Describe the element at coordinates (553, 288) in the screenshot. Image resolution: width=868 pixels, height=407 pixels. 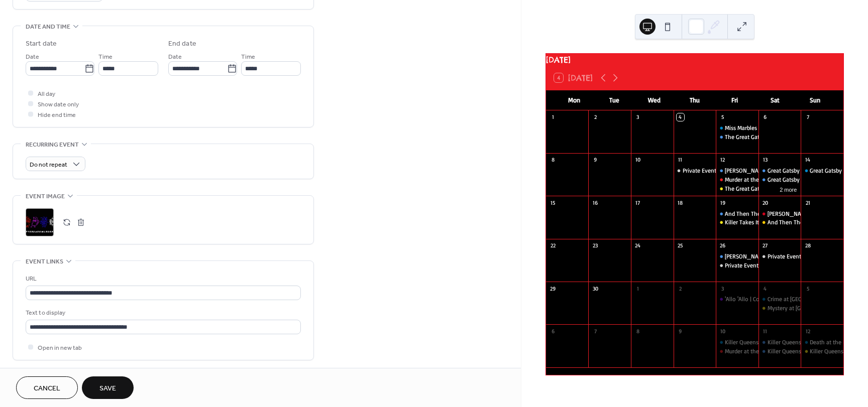
I see `div: 29` at that location.